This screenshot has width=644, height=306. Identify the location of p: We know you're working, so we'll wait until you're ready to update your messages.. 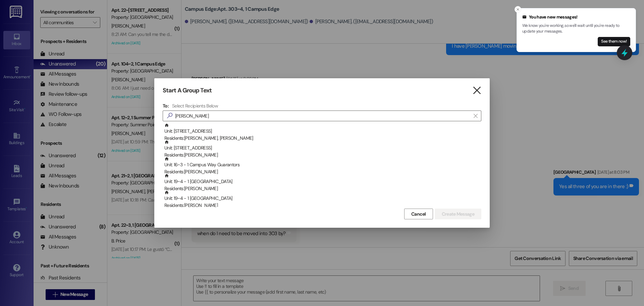
(576, 28).